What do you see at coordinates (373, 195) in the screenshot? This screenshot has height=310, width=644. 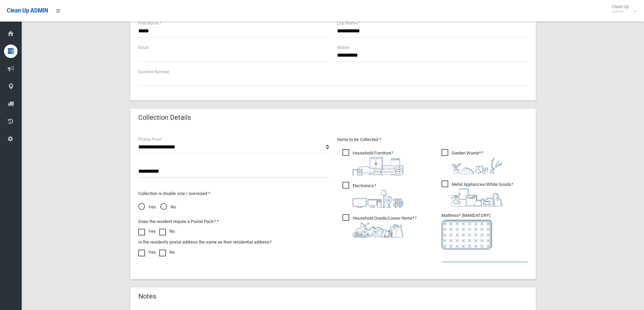 I see `span: Electronics` at bounding box center [373, 195].